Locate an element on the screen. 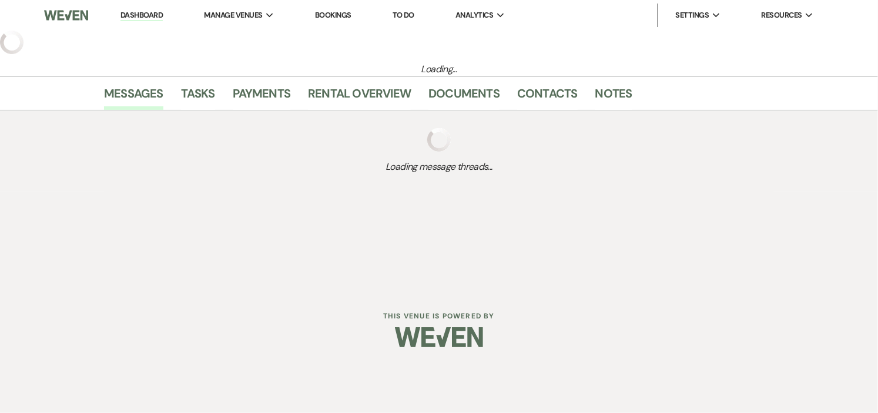 This screenshot has height=413, width=878. a: Dashboard is located at coordinates (142, 15).